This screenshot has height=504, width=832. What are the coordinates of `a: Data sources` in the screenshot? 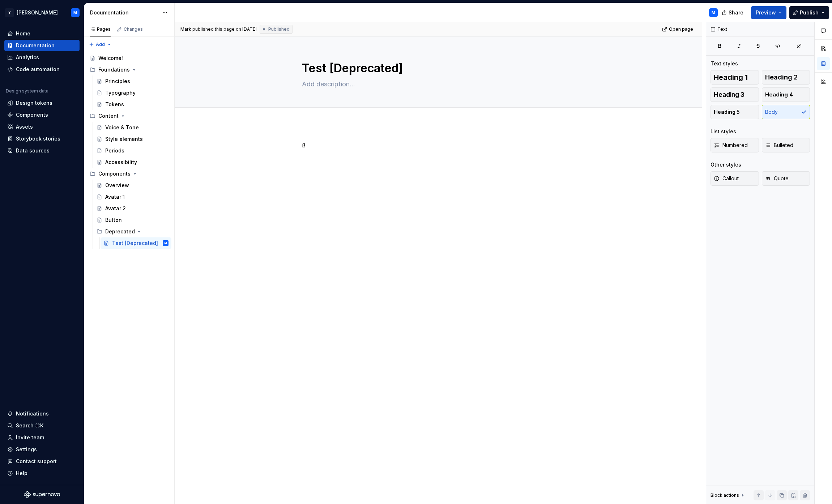 It's located at (42, 151).